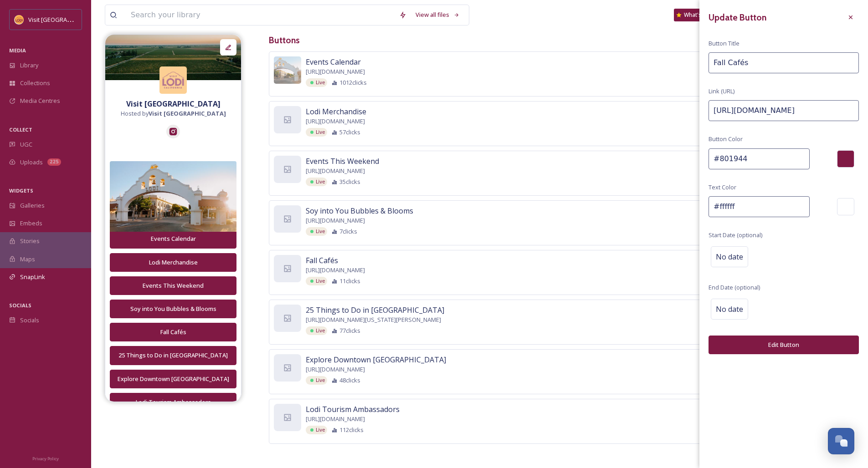 This screenshot has height=468, width=868. What do you see at coordinates (29, 320) in the screenshot?
I see `span: Socials` at bounding box center [29, 320].